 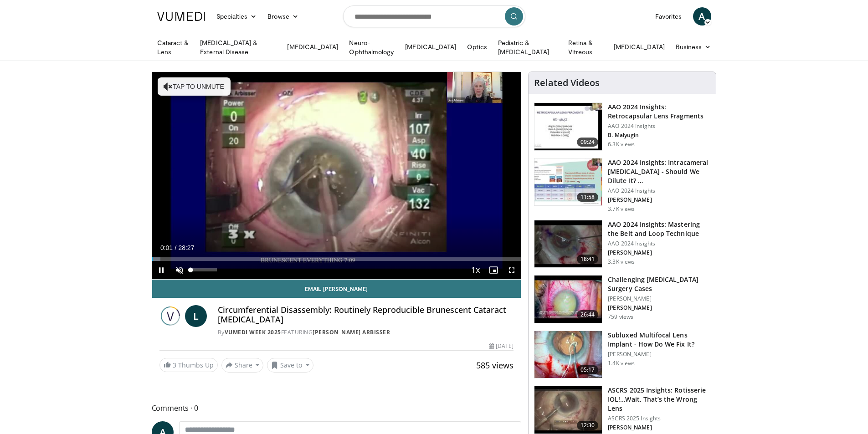 What do you see at coordinates (668, 17) in the screenshot?
I see `a: Favorites` at bounding box center [668, 17].